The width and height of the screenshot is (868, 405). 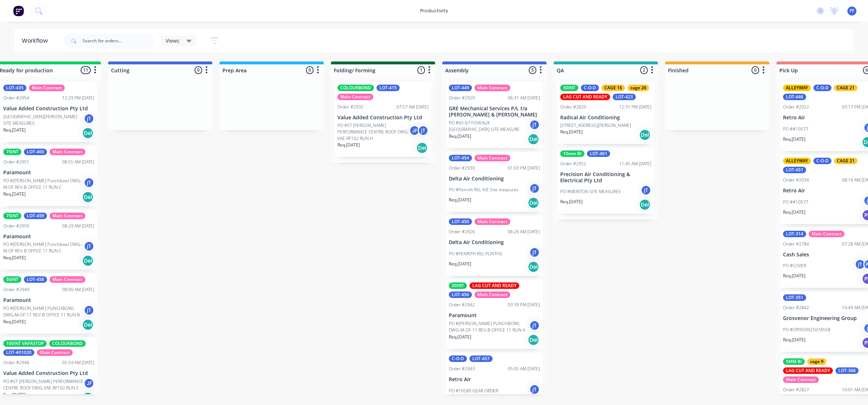 What do you see at coordinates (460, 88) in the screenshot?
I see `div: LOT-449` at bounding box center [460, 88].